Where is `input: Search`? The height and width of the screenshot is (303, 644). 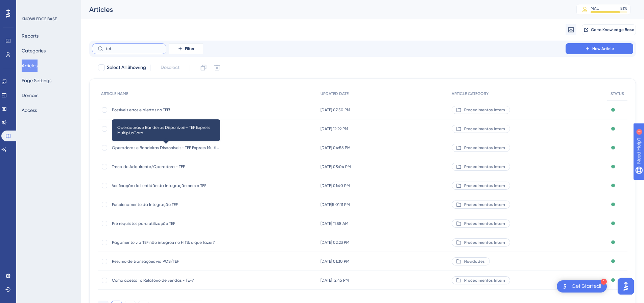 input: Search is located at coordinates (133, 49).